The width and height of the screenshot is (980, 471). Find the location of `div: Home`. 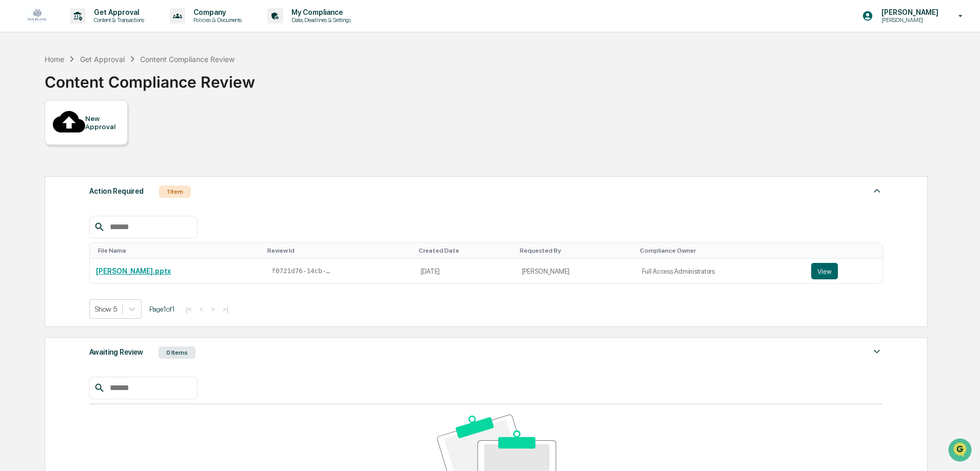

div: Home is located at coordinates (55, 59).